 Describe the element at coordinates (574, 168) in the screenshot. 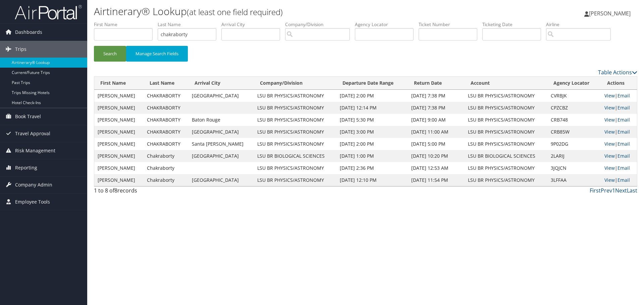

I see `td: 3JQJCN` at that location.